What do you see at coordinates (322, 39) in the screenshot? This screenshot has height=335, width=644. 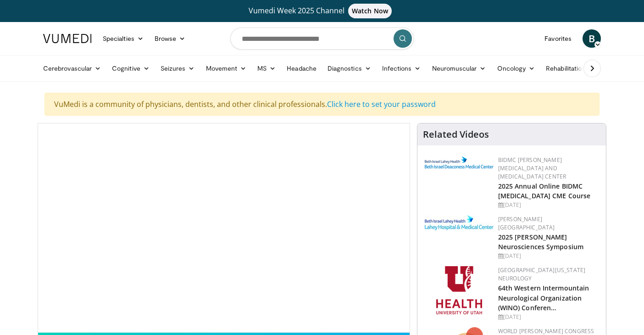 I see `input: Search topics, interventions` at bounding box center [322, 39].